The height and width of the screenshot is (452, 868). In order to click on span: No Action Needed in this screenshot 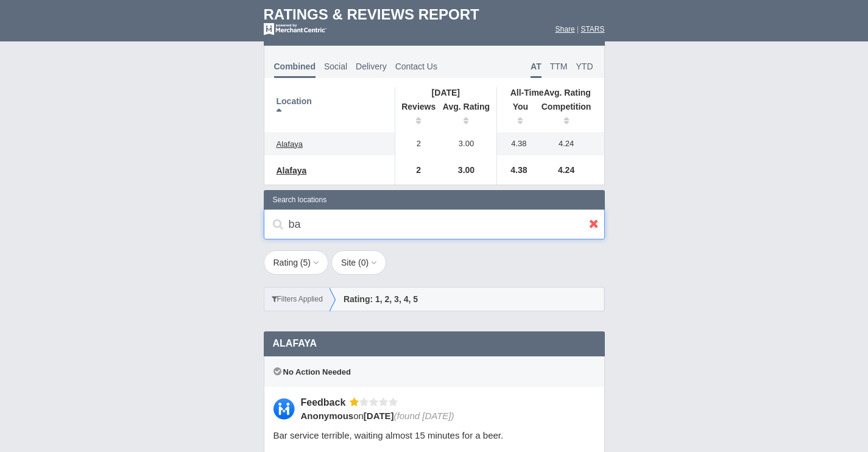, I will do `click(311, 372)`.